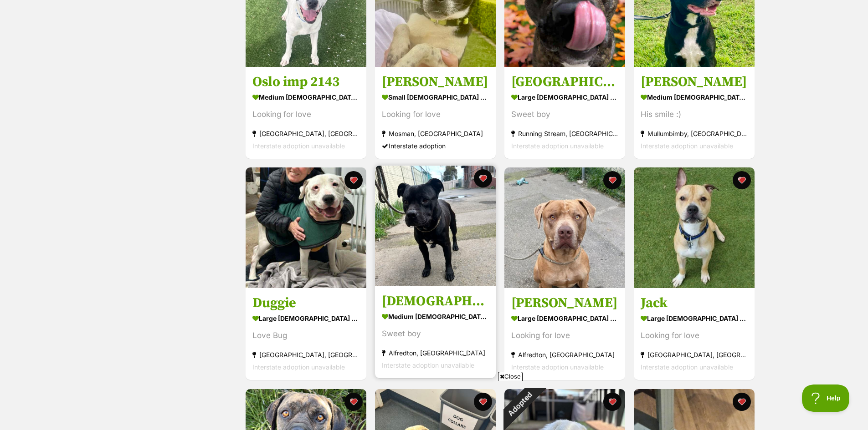  I want to click on img: https://img.kwcdn.com/product/fancy/b6743e64-068a-4f68-900b-8ddd80b9ebda.jpg?imageMogr2/strip/siz..., so click(115, 96).